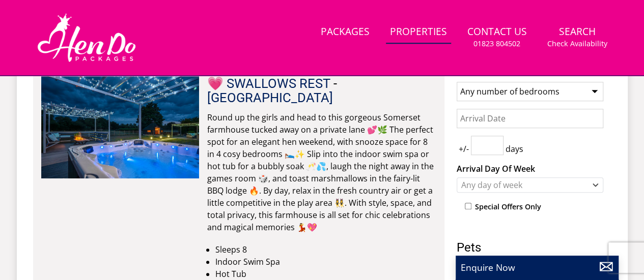  I want to click on input: Arrival Date, so click(530, 118).